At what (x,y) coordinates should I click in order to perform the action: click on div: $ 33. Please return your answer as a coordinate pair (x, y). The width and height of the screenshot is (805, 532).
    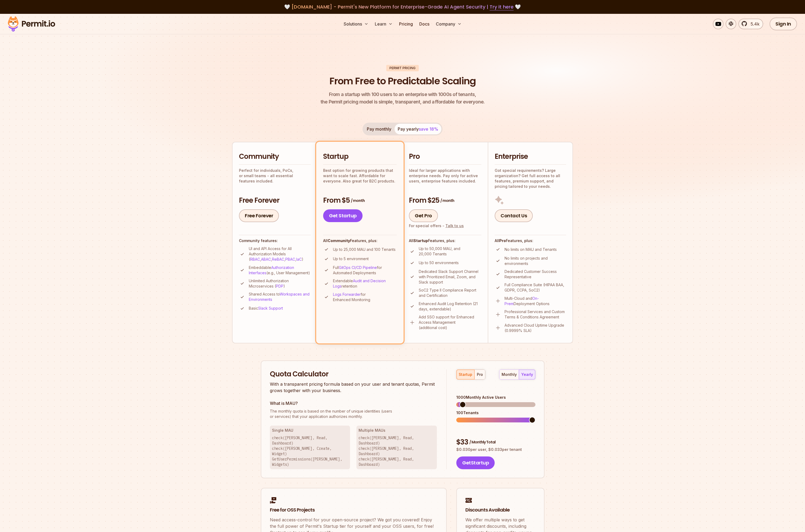
    Looking at the image, I should click on (496, 442).